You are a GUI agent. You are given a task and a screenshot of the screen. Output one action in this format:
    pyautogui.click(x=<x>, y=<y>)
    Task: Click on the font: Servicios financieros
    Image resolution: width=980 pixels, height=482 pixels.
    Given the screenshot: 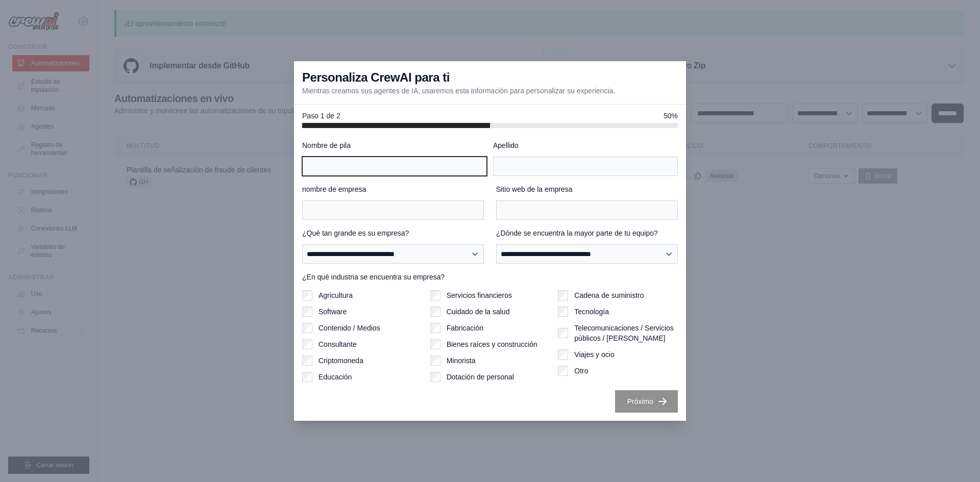 What is the action you would take?
    pyautogui.click(x=479, y=296)
    